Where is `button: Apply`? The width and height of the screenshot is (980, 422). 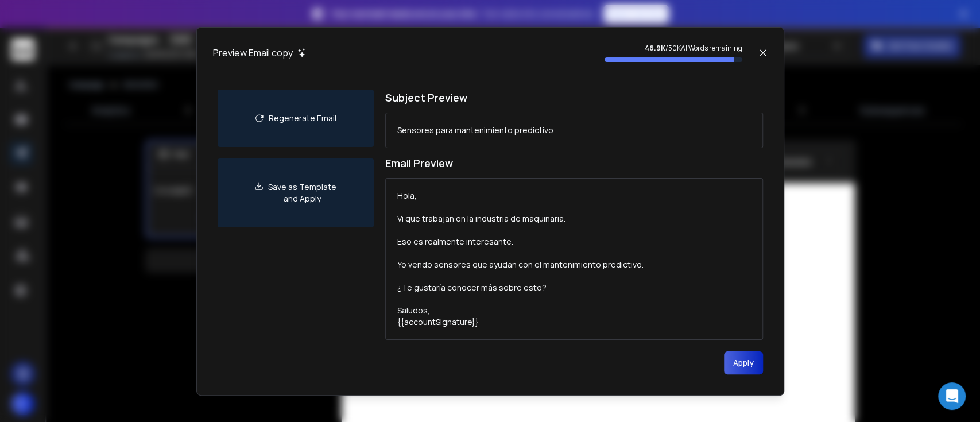
button: Apply is located at coordinates (744, 363).